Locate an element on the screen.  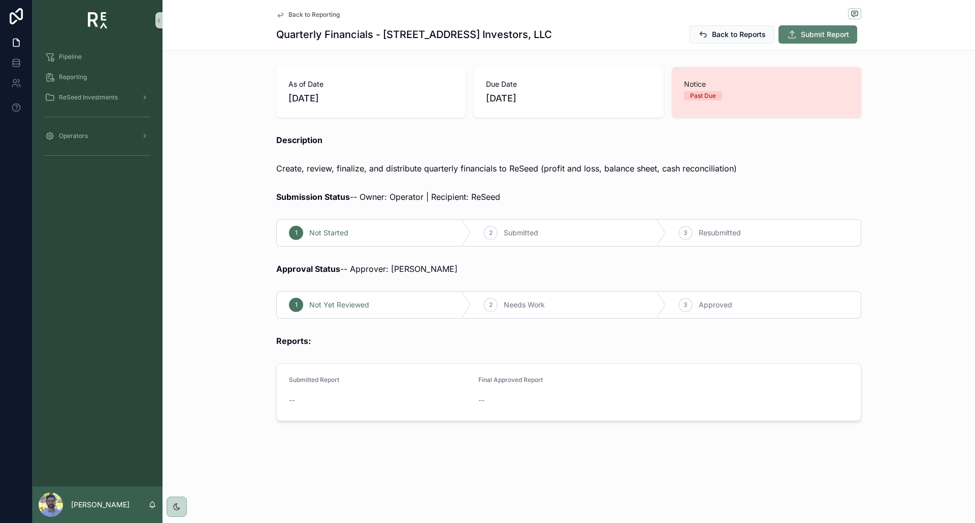
span: Submitted Report is located at coordinates (314, 380).